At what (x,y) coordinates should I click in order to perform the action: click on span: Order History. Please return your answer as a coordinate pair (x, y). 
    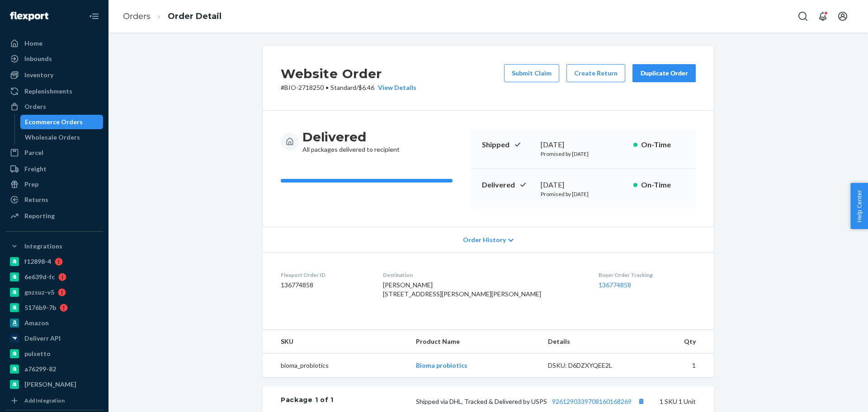
    Looking at the image, I should click on (484, 240).